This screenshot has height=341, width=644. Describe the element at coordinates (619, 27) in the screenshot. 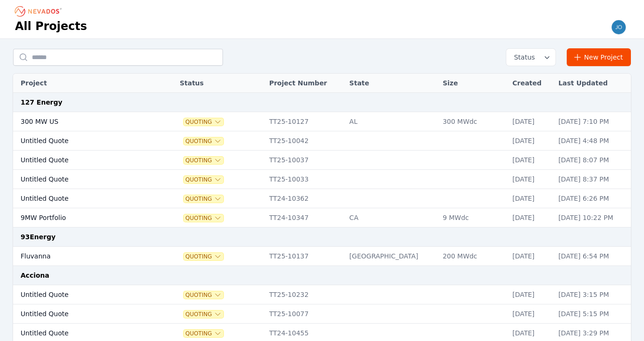

I see `img: joe.bollinger@nevados.solar` at that location.